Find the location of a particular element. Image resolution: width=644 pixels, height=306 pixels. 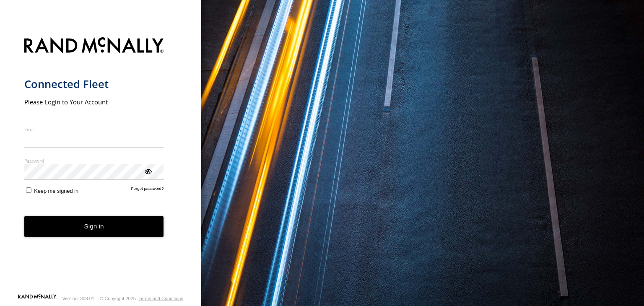

h2: Please Login to Your Account is located at coordinates (94, 102).